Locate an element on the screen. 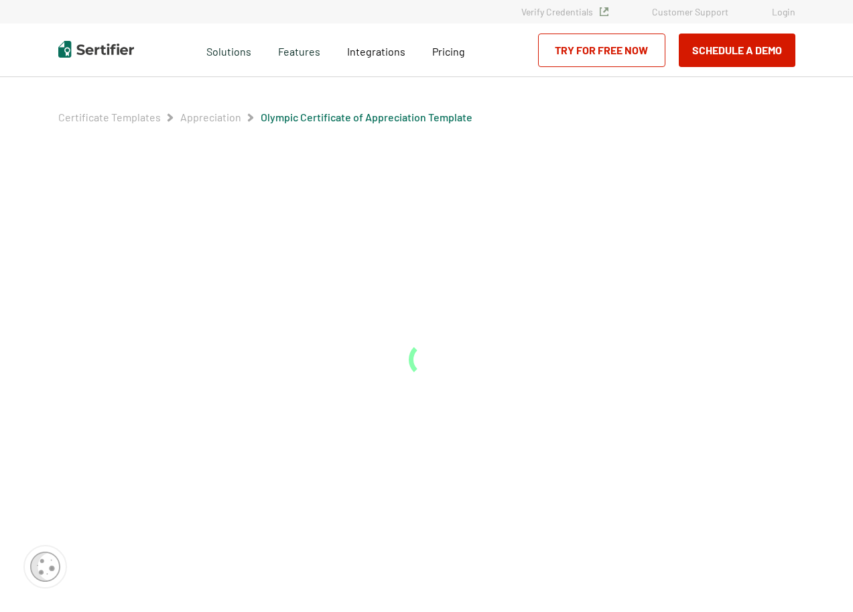 This screenshot has height=612, width=853. span: Features is located at coordinates (299, 50).